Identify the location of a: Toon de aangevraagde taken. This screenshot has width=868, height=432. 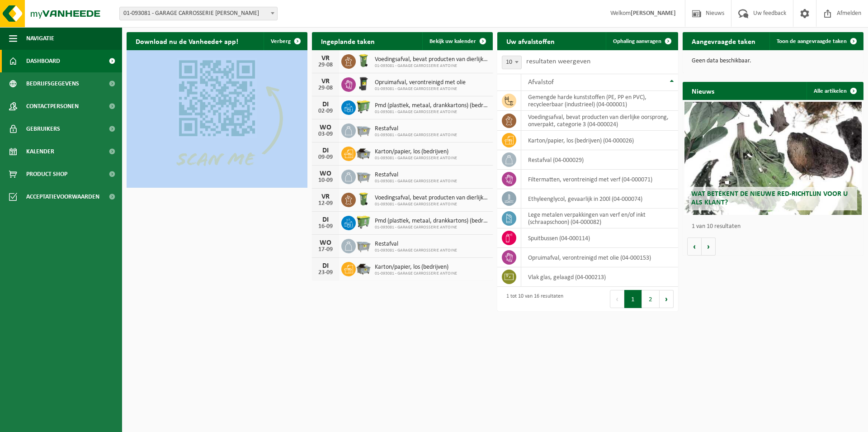
(816, 41).